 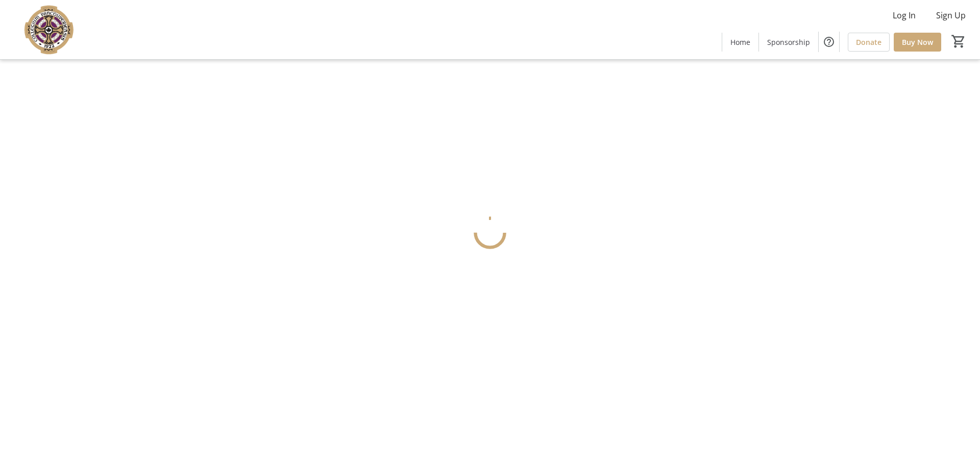 What do you see at coordinates (740, 42) in the screenshot?
I see `span: Home` at bounding box center [740, 42].